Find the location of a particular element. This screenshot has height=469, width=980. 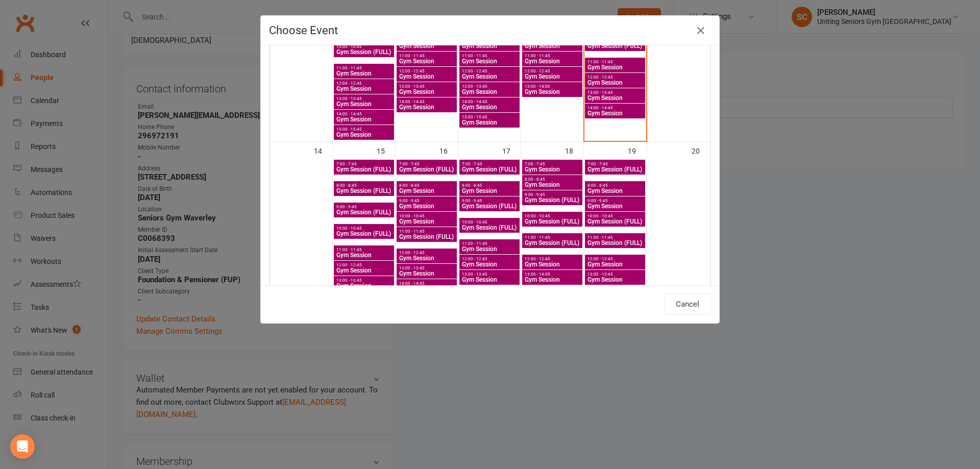

div: Open Intercom Messenger is located at coordinates (23, 447).